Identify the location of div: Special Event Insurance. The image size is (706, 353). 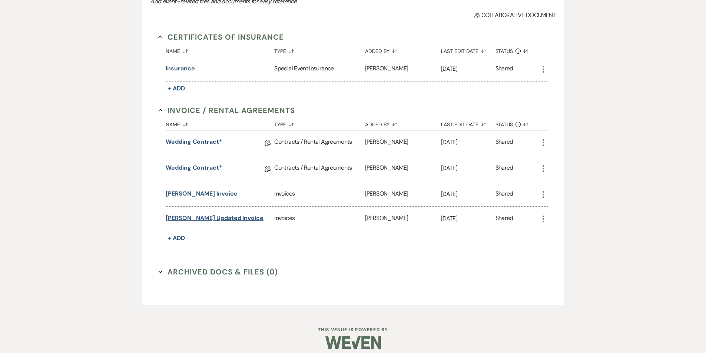
(319, 69).